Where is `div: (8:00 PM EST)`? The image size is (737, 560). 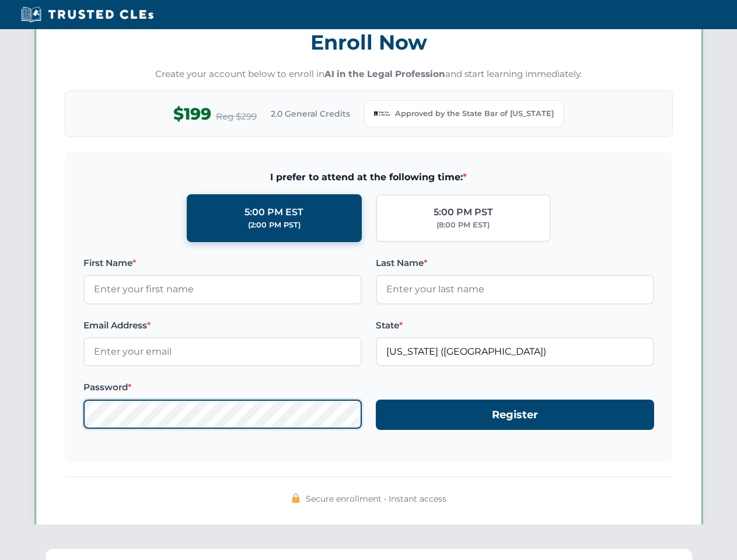
div: (8:00 PM EST) is located at coordinates (462, 225).